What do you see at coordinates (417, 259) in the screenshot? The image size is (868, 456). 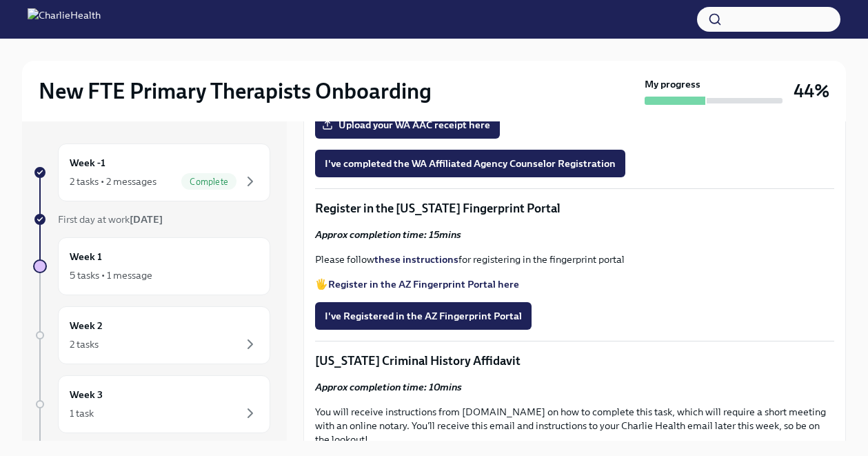 I see `a: these instructions` at bounding box center [417, 259].